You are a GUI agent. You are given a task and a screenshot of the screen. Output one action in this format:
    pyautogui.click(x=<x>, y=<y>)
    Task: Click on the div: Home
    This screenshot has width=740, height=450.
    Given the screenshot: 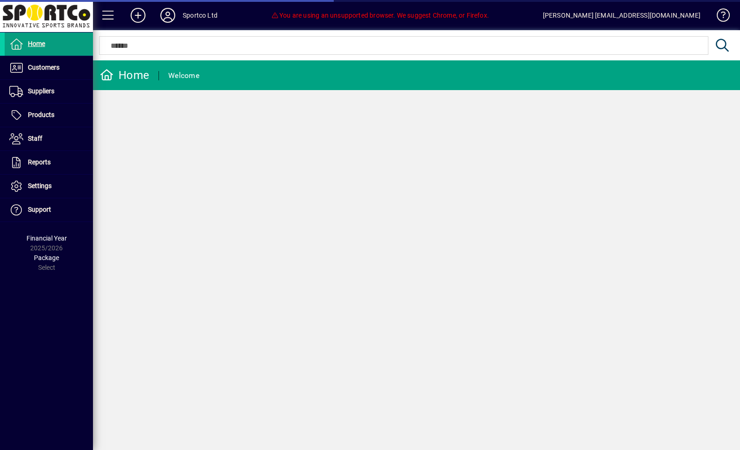 What is the action you would take?
    pyautogui.click(x=125, y=75)
    